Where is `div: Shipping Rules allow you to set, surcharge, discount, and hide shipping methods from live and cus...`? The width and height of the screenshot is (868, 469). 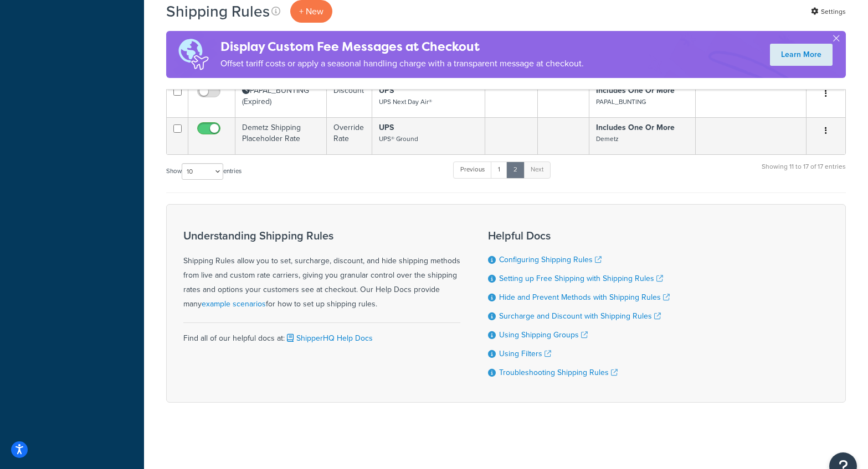 div: Shipping Rules allow you to set, surcharge, discount, and hide shipping methods from live and cus... is located at coordinates (322, 271).